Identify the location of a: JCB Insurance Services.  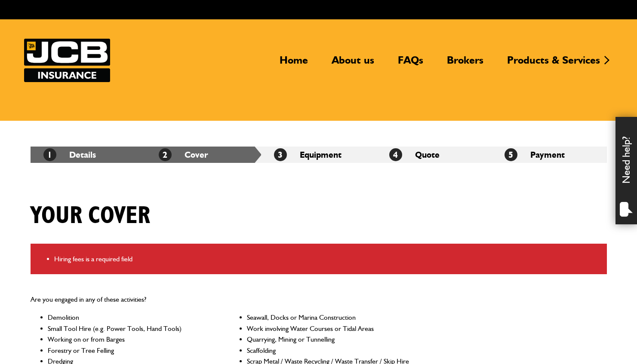
(67, 60).